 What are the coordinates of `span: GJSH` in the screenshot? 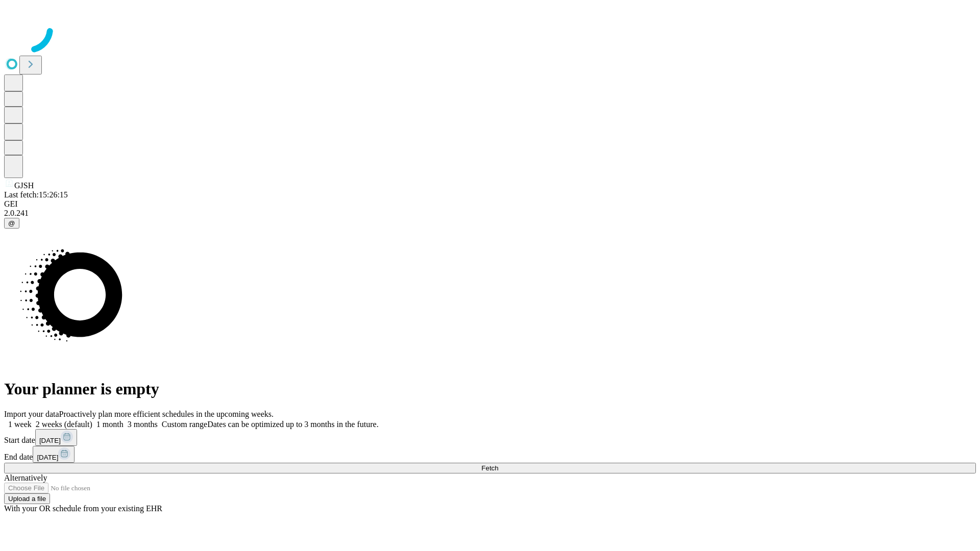 It's located at (24, 185).